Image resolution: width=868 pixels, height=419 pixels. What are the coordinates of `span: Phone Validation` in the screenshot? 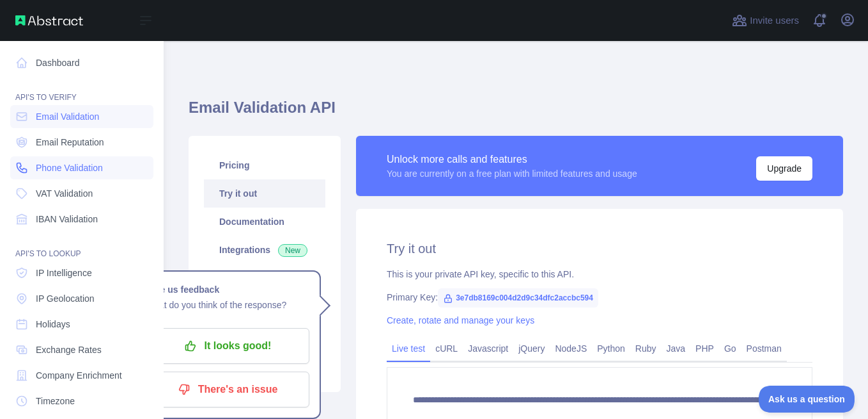 It's located at (69, 167).